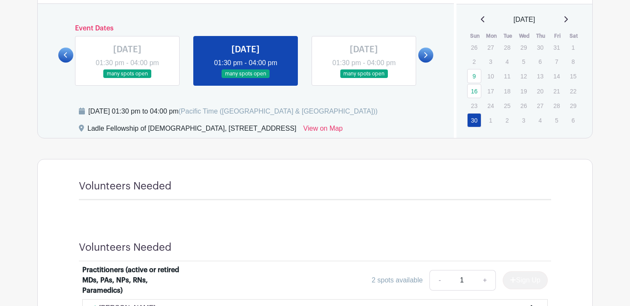 Image resolution: width=630 pixels, height=306 pixels. Describe the element at coordinates (490, 105) in the screenshot. I see `p: 24` at that location.